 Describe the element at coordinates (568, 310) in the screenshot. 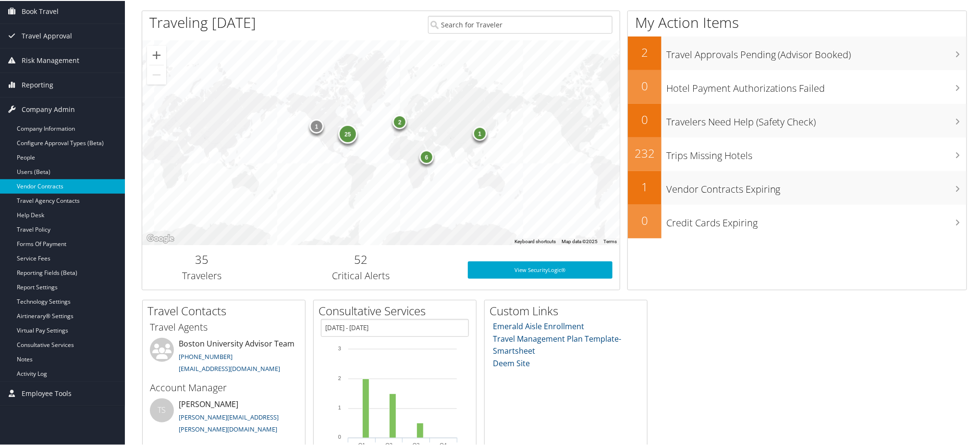

I see `h2: Custom Links` at that location.